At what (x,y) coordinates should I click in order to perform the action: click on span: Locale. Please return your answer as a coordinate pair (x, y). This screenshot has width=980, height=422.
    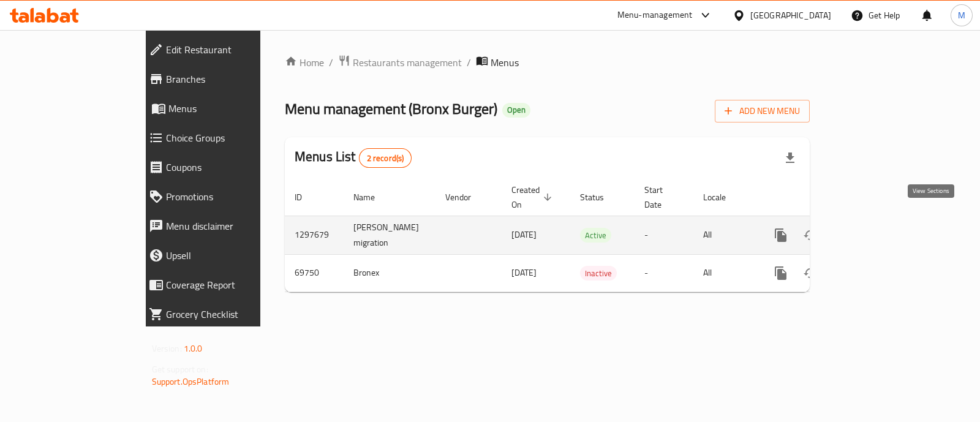
    Looking at the image, I should click on (722, 197).